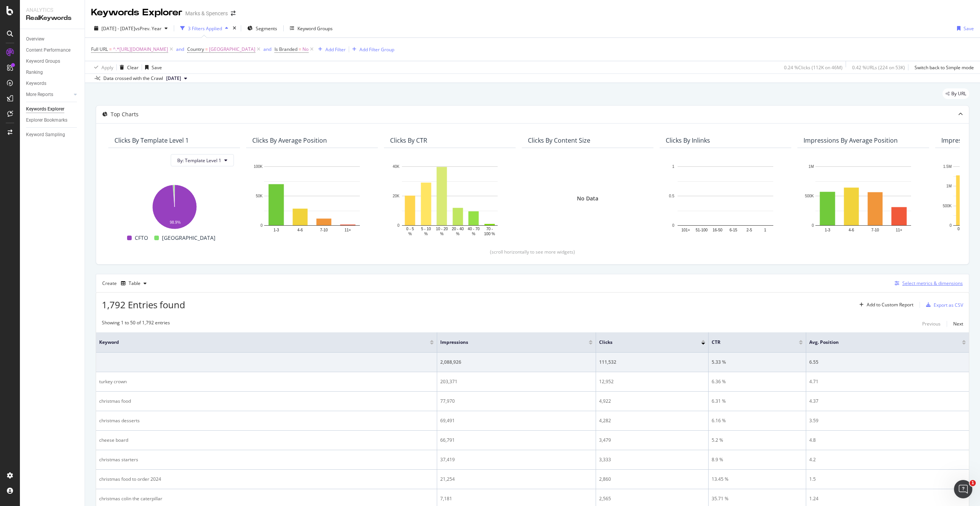 Image resolution: width=980 pixels, height=506 pixels. What do you see at coordinates (958, 324) in the screenshot?
I see `div: Next` at bounding box center [958, 324].